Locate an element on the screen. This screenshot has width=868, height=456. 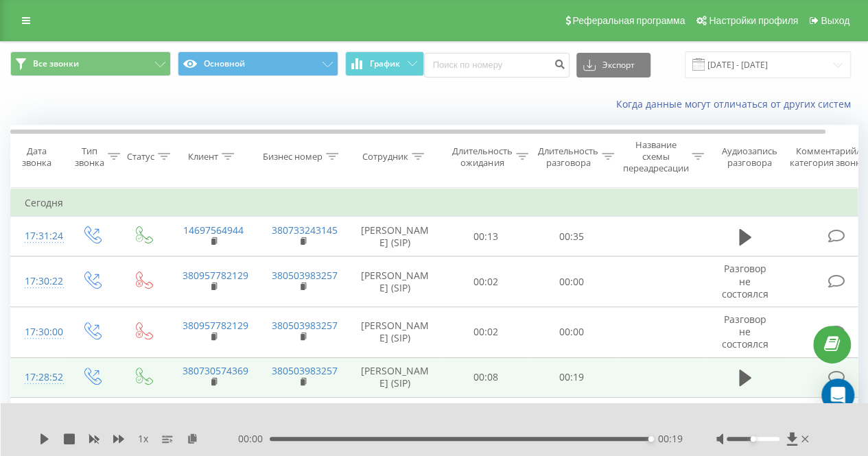
span: Все звонки is located at coordinates (56, 64).